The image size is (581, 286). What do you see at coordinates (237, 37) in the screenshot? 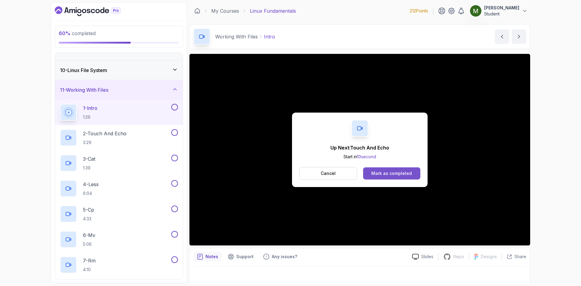
I see `p: Working With Files` at bounding box center [237, 37].